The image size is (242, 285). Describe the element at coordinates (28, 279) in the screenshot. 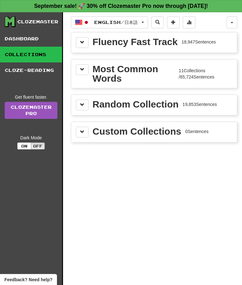

I see `span: Open feedback widget` at that location.